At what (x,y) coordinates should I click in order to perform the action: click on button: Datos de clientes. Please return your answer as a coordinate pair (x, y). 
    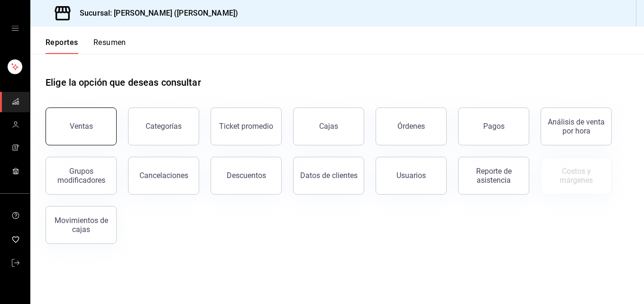
    Looking at the image, I should click on (329, 176).